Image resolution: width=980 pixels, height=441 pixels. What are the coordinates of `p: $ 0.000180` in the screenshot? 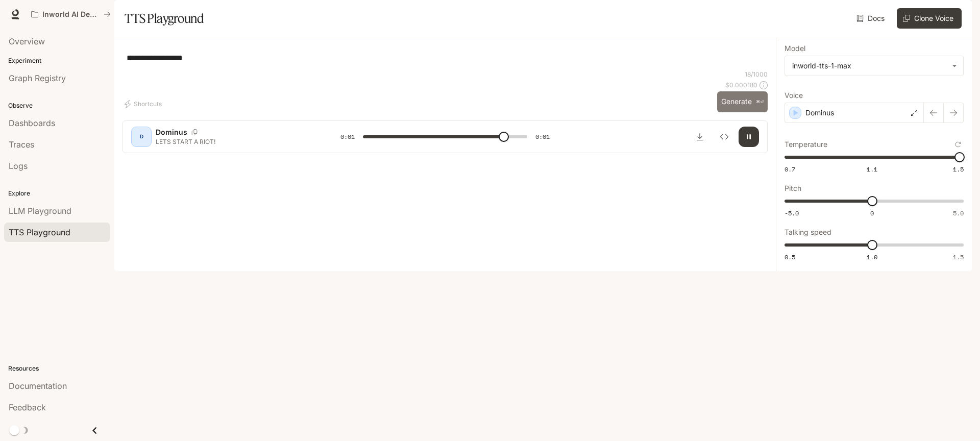 It's located at (742, 85).